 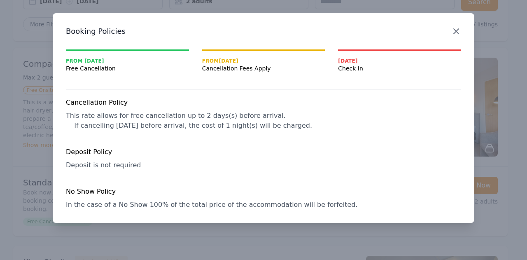 I want to click on span: Check In, so click(x=400, y=68).